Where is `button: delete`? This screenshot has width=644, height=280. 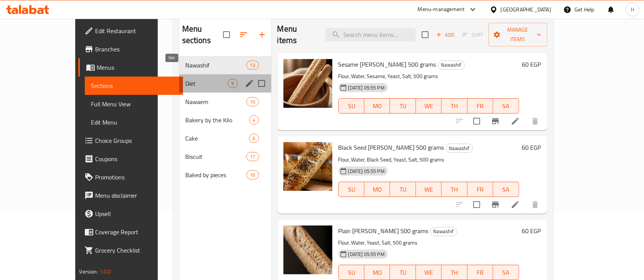
button: delete is located at coordinates (535, 205).